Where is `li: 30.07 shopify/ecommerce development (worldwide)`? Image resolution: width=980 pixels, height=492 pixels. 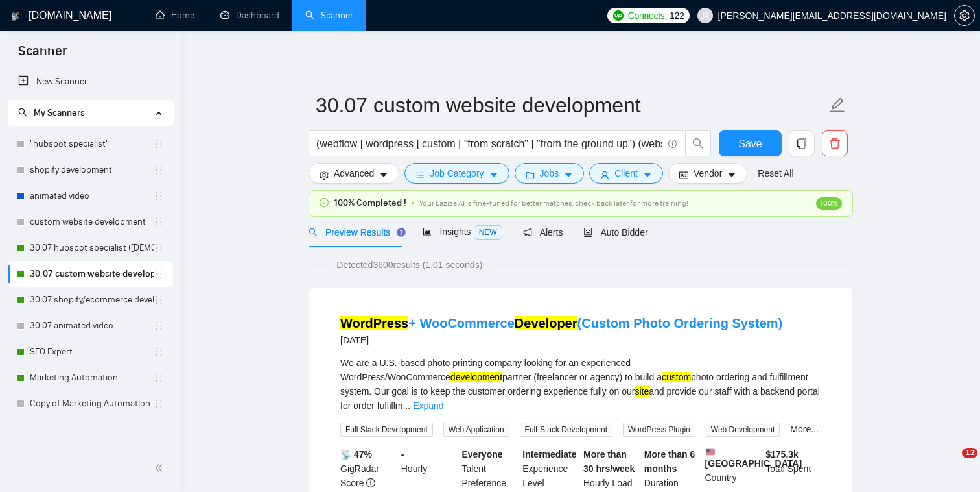
li: 30.07 shopify/ecommerce development (worldwide) is located at coordinates (90, 300).